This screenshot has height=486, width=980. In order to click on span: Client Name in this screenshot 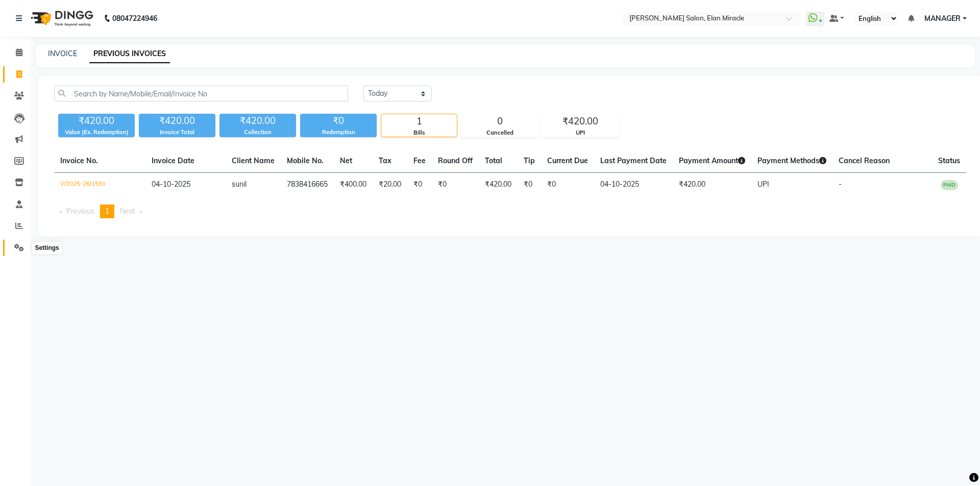, I will do `click(253, 161)`.